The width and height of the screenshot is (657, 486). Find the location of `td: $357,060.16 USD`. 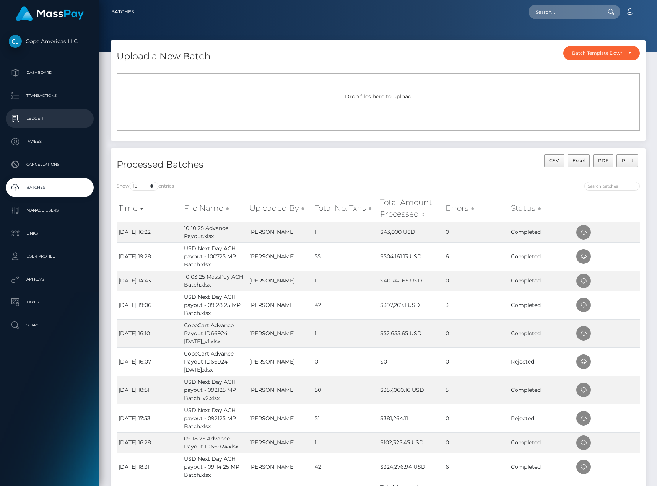

td: $357,060.16 USD is located at coordinates (411, 390).